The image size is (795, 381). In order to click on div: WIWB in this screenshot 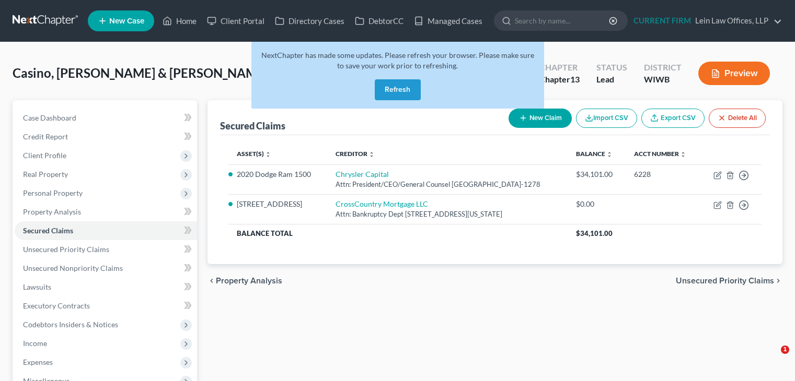, I will do `click(663, 79)`.